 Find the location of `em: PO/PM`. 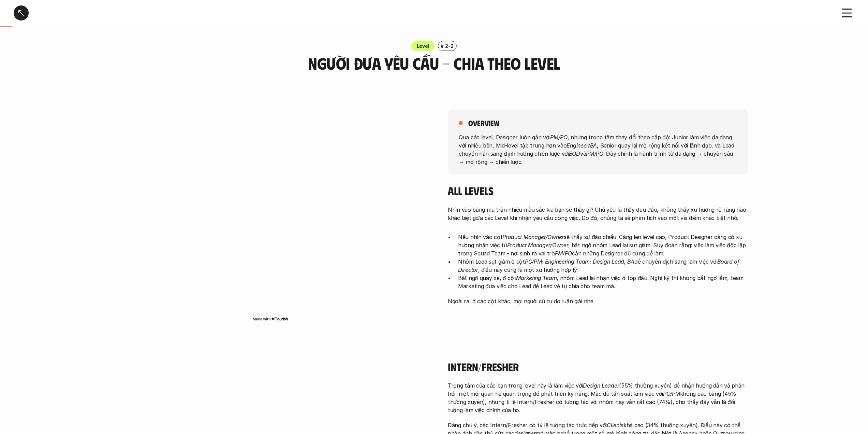

em: PO/PM is located at coordinates (672, 393).